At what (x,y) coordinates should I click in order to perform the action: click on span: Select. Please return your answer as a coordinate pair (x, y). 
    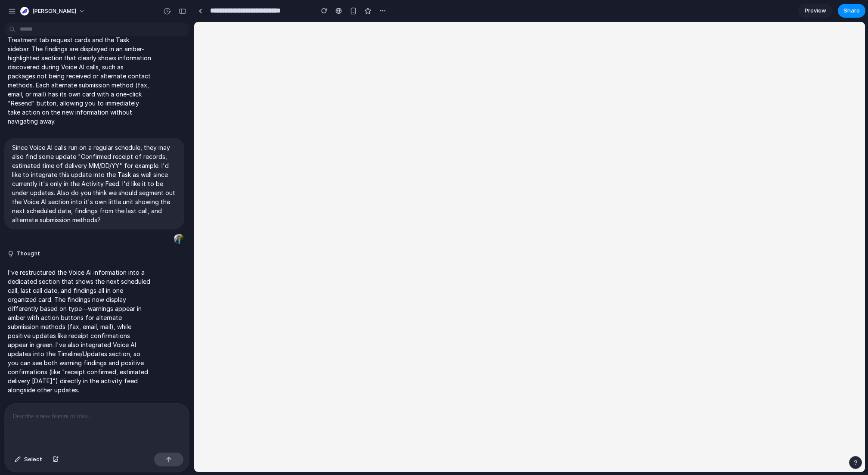
    Looking at the image, I should click on (33, 460).